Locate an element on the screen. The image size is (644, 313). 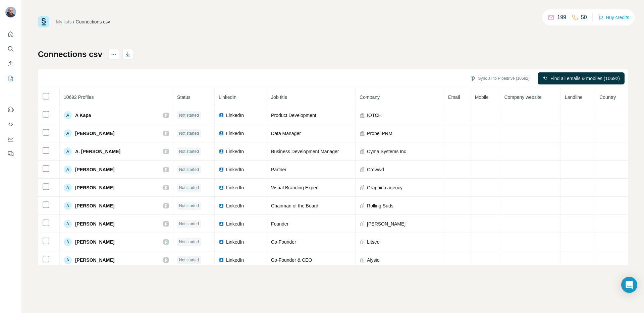
span: Data Manager is located at coordinates (286, 134).